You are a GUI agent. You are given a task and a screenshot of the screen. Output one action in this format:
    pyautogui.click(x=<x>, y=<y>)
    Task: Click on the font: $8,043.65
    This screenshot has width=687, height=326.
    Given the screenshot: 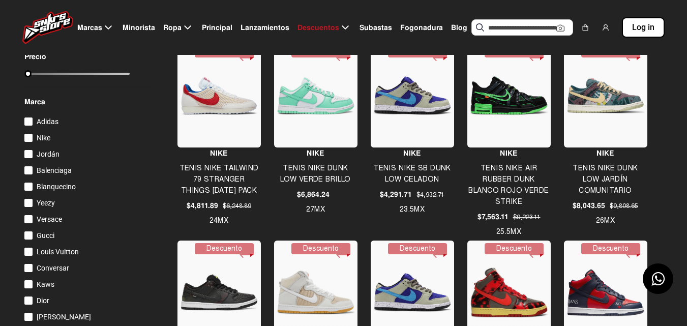 What is the action you would take?
    pyautogui.click(x=589, y=206)
    